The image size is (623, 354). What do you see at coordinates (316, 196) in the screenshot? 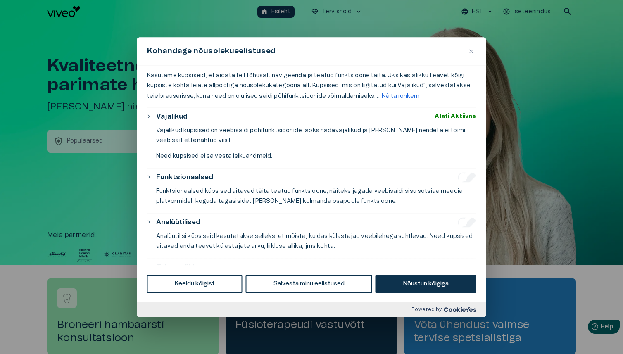
I see `p: Funktsionaalsed küpsised aitavad täita teatud funktsioone, näiteks jagada veebisaidi sisu sotsiaa...` at bounding box center [316, 196].